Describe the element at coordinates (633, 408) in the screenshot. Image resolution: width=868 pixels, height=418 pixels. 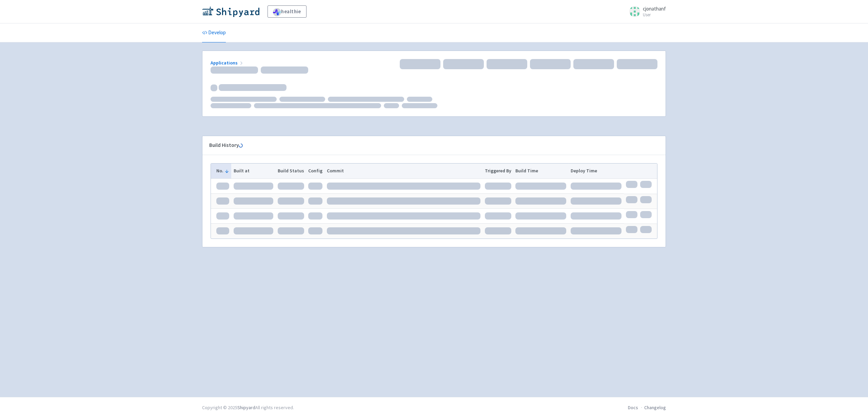
I see `a: Docs` at that location.